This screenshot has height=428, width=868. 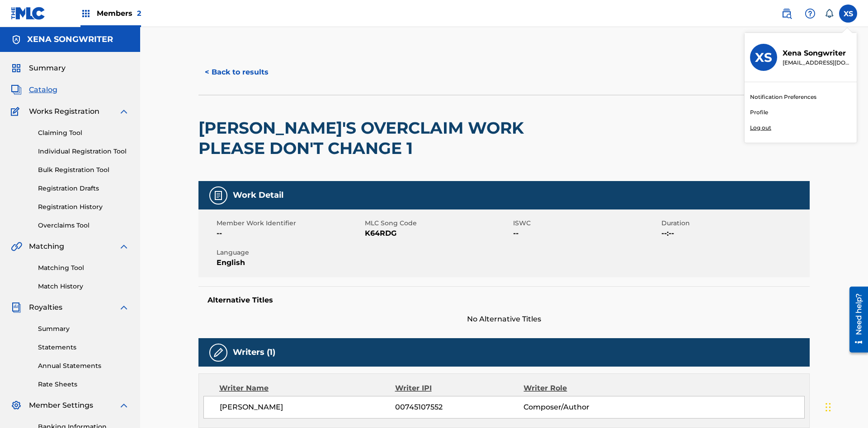 What do you see at coordinates (84, 366) in the screenshot?
I see `a: Annual Statements` at bounding box center [84, 366].